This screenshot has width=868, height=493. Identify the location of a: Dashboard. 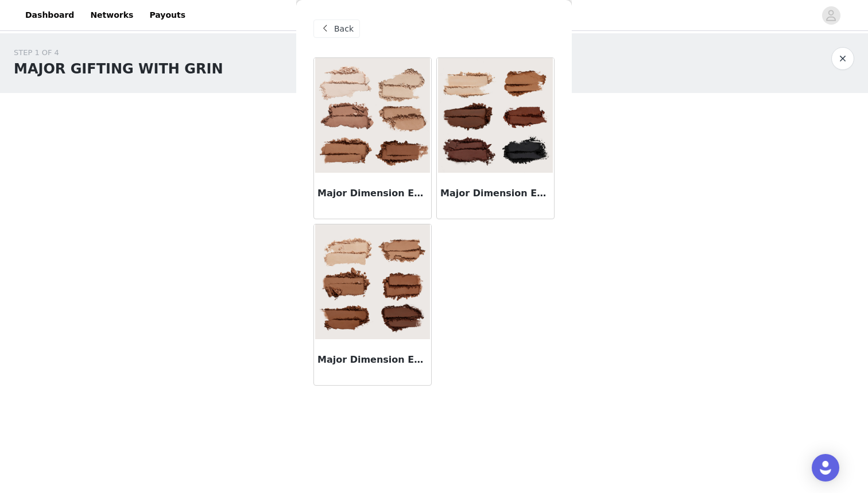
(50, 15).